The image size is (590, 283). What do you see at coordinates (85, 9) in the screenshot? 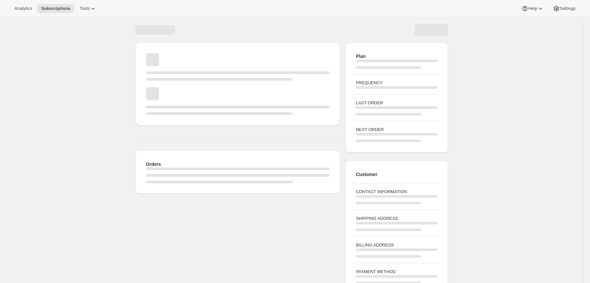
I see `span: Tools` at bounding box center [85, 9].